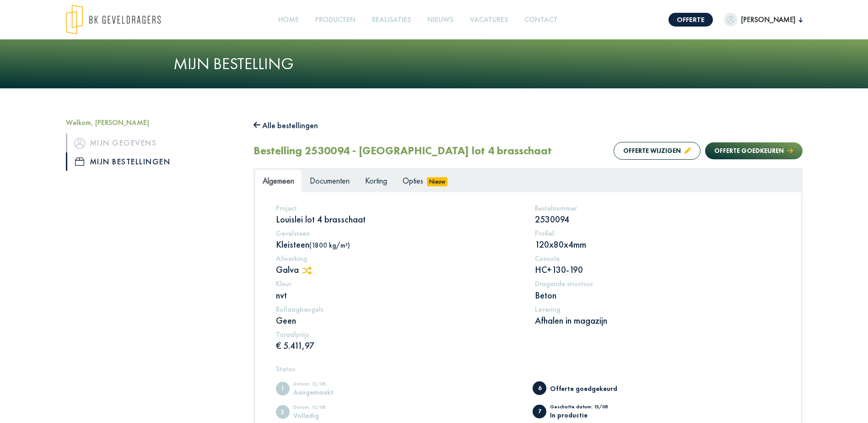  What do you see at coordinates (153, 162) in the screenshot?
I see `a: iconMijn bestellingen` at bounding box center [153, 162].